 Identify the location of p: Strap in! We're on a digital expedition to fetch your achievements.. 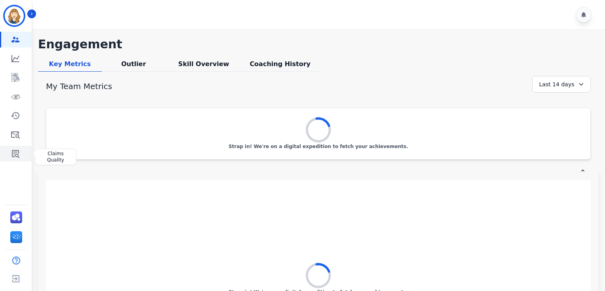
(318, 147).